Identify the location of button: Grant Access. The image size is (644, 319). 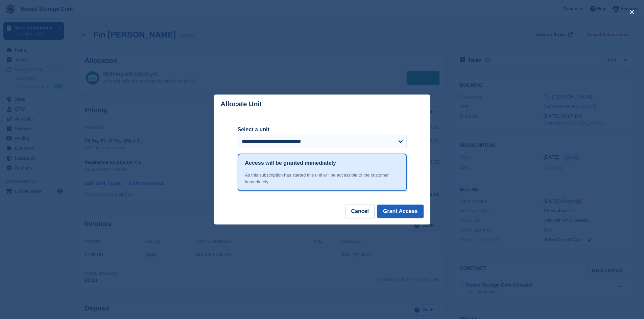
(400, 211).